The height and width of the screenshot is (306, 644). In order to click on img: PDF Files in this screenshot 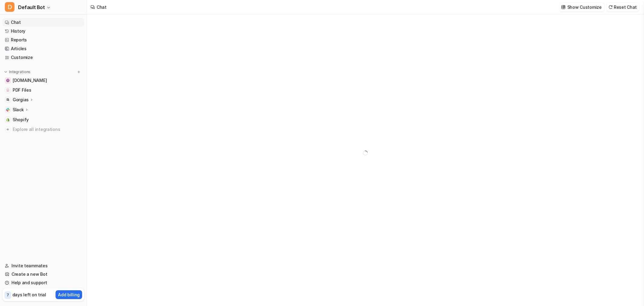, I will do `click(8, 90)`.